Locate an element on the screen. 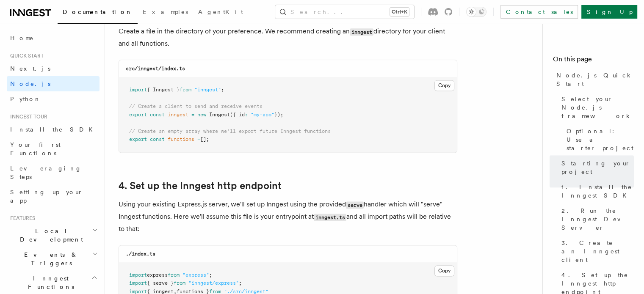 The width and height of the screenshot is (644, 294). span: Node.js is located at coordinates (30, 84).